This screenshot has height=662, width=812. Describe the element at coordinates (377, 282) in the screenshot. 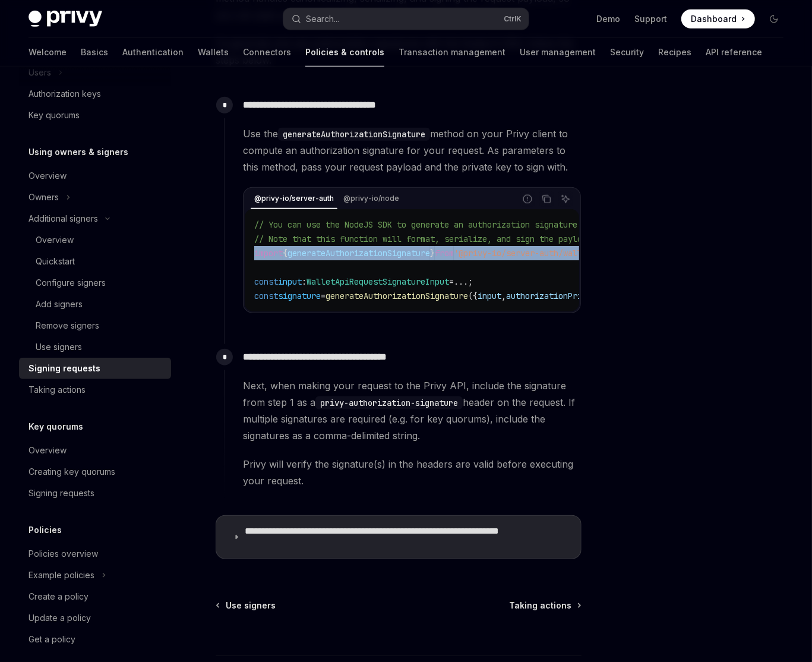

I see `span: WalletApiRequestSignatureInput` at that location.